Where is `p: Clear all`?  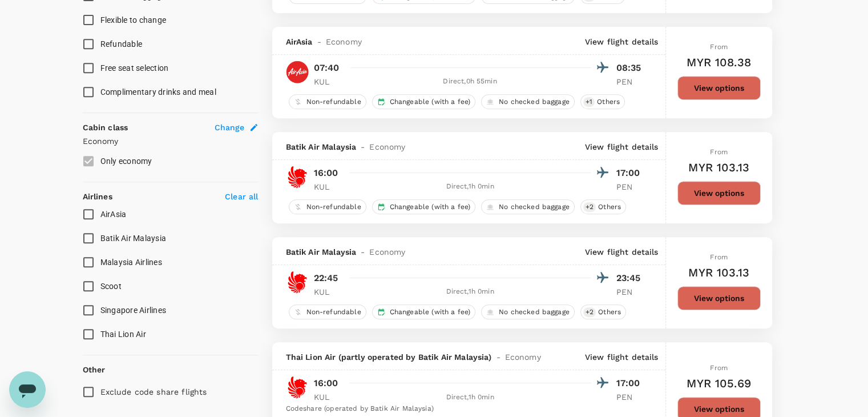 p: Clear all is located at coordinates (242, 197).